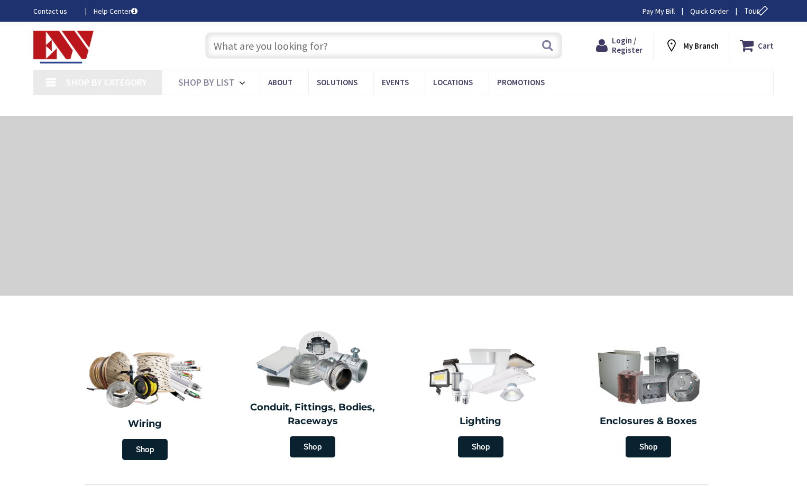 The height and width of the screenshot is (486, 807). Describe the element at coordinates (521, 82) in the screenshot. I see `span: Promotions` at that location.